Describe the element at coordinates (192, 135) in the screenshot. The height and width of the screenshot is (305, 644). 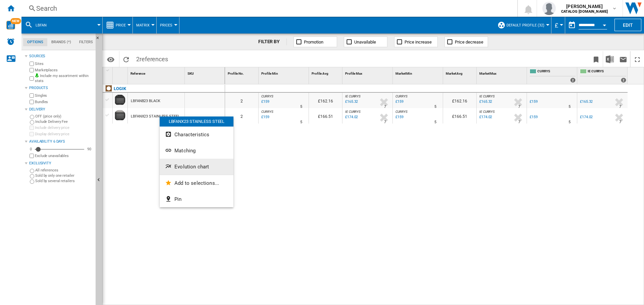
I see `span: Characteristics` at that location.